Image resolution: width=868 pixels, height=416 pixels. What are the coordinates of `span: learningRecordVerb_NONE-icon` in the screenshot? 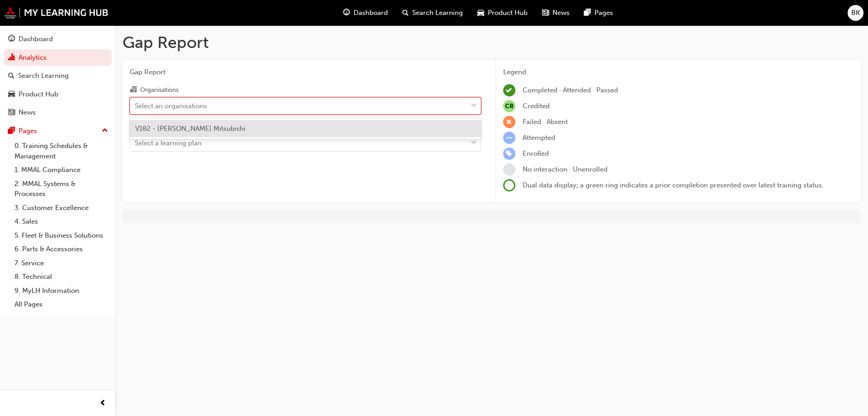 It's located at (509, 169).